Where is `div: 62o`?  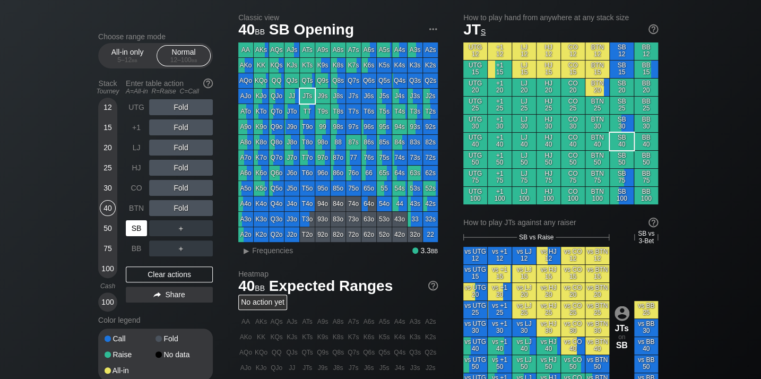
div: 62o is located at coordinates (369, 235).